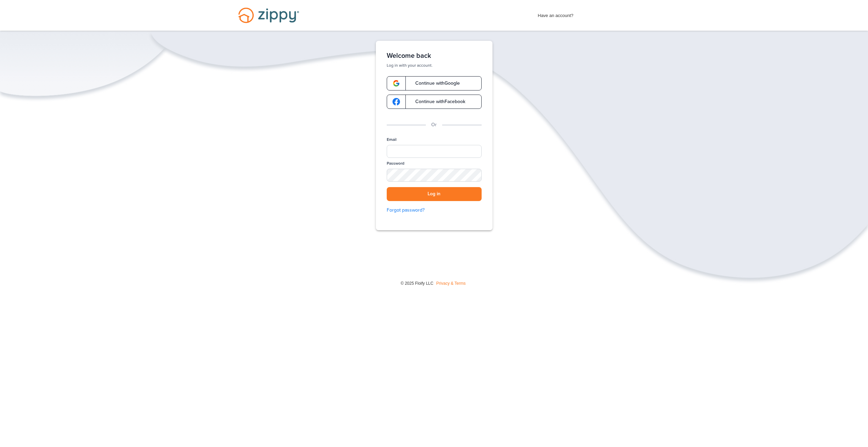 The width and height of the screenshot is (868, 447). I want to click on span: © 2025 Floify LLC, so click(417, 283).